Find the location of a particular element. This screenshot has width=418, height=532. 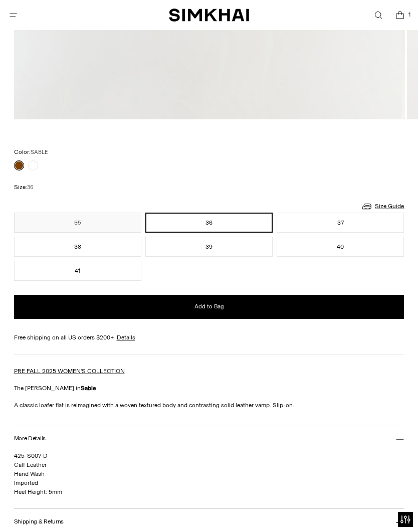

div: Free shipping on all US orders $200+ is located at coordinates (209, 337).